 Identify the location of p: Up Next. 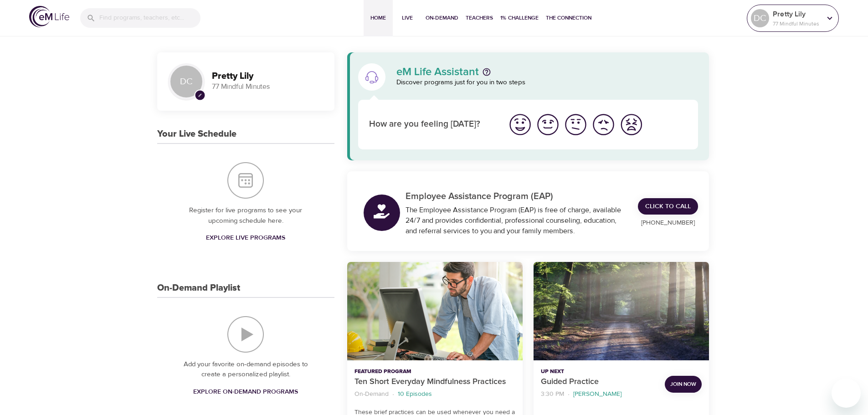
(599, 372).